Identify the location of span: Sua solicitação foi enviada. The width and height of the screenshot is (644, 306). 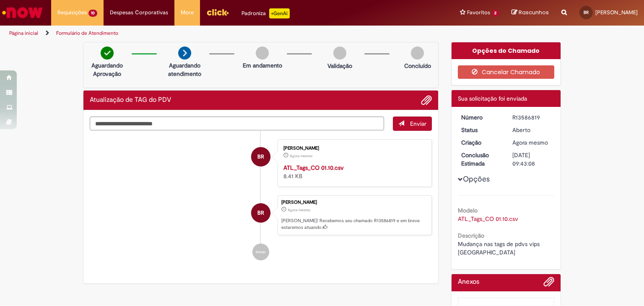
(493, 98).